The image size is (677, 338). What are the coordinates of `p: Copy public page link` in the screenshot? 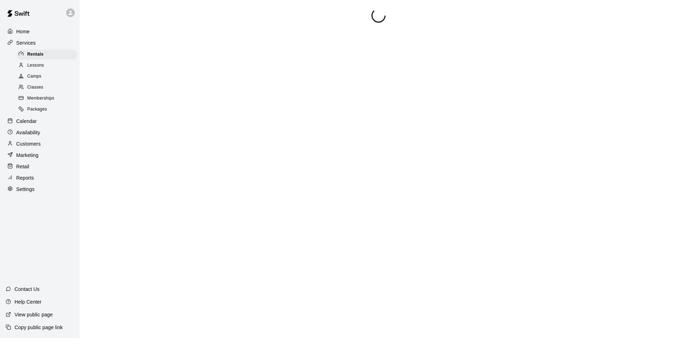 It's located at (39, 327).